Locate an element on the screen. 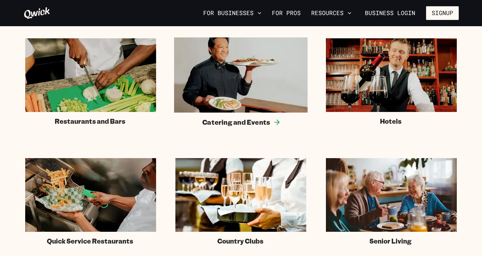 This screenshot has height=256, width=482. span: Quick Service Restaurants is located at coordinates (90, 241).